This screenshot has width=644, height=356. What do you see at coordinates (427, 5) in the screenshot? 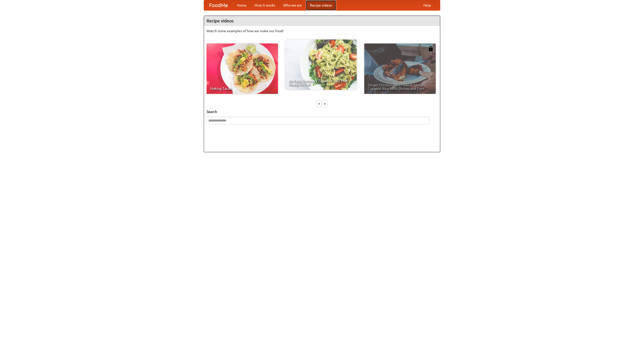
I see `a: Help` at bounding box center [427, 5].